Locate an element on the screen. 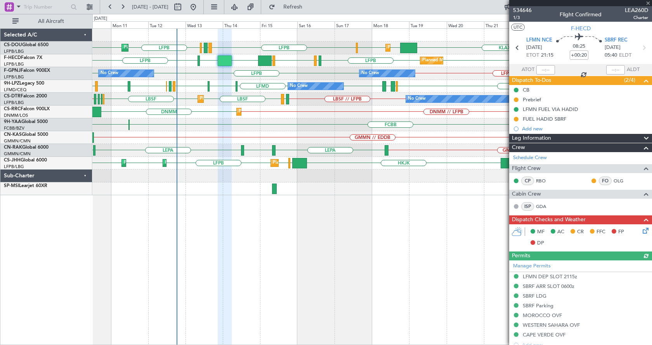 This screenshot has width=652, height=345. span: ATOT is located at coordinates (528, 70).